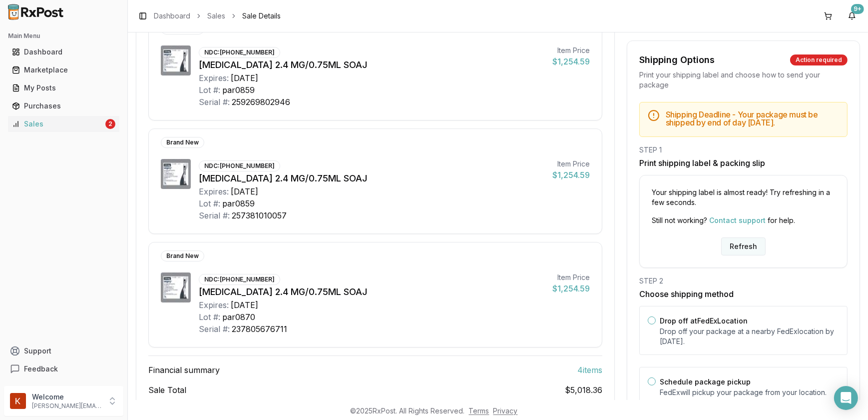 This screenshot has width=868, height=420. What do you see at coordinates (184, 369) in the screenshot?
I see `span: Financial summary` at bounding box center [184, 369].